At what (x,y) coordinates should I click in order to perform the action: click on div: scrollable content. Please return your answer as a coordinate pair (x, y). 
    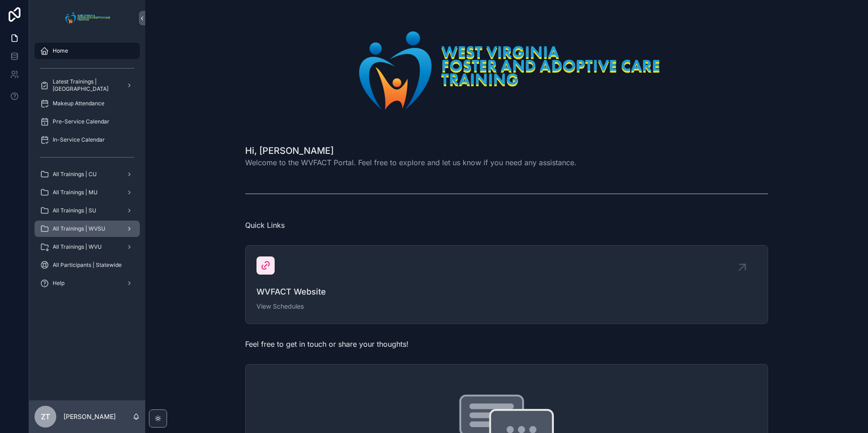
    Looking at the image, I should click on (87, 169).